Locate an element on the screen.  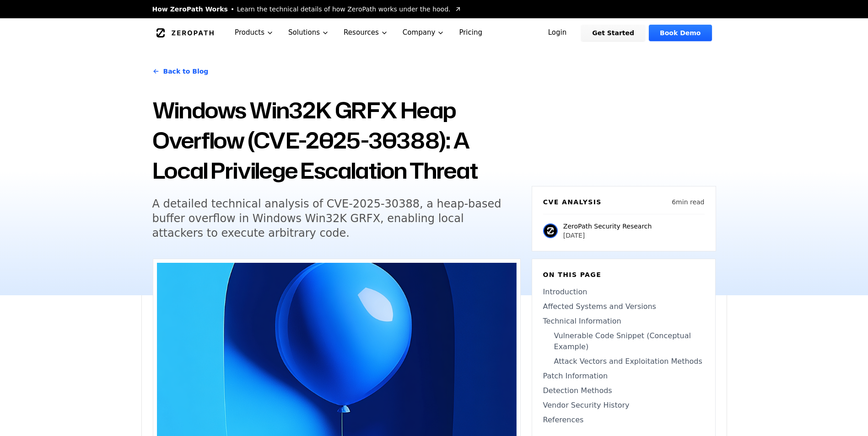
button: Company is located at coordinates (423, 33).